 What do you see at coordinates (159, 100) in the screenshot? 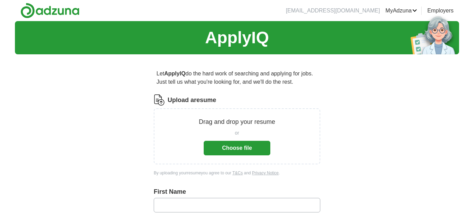
I see `img: CV Icon` at bounding box center [159, 100].